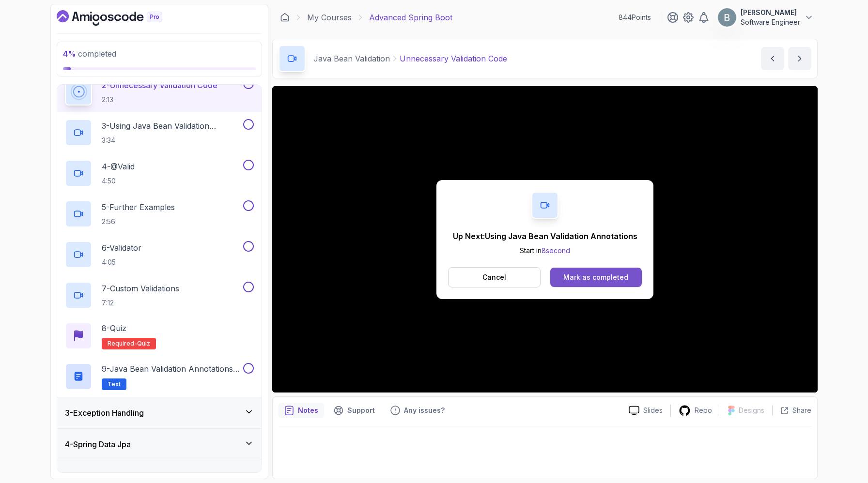 Image resolution: width=868 pixels, height=483 pixels. What do you see at coordinates (160, 377) in the screenshot?
I see `button: 9-Java Bean Validation Annotations Cheat SheetText` at bounding box center [160, 377].